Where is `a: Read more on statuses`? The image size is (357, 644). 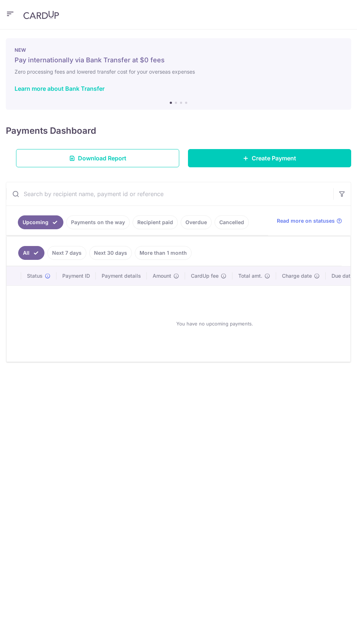 a: Read more on statuses is located at coordinates (310, 221).